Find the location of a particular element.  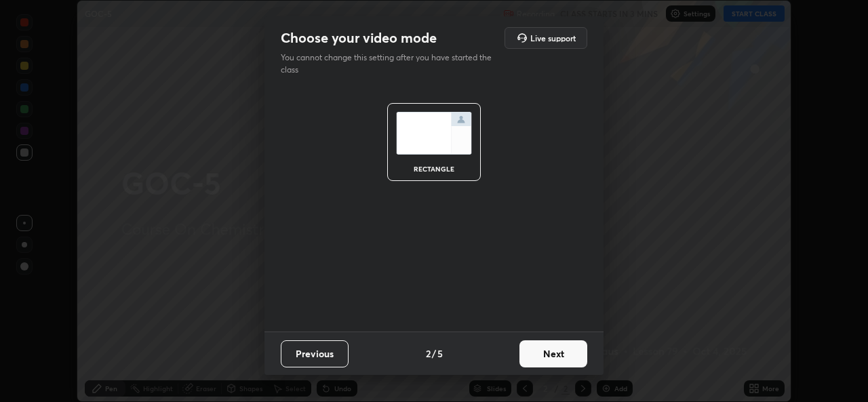

button: Previous is located at coordinates (315, 353).